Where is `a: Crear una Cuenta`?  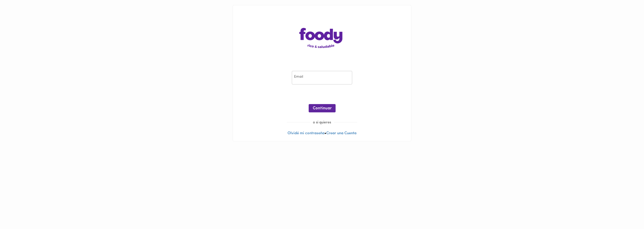
a: Crear una Cuenta is located at coordinates (342, 133).